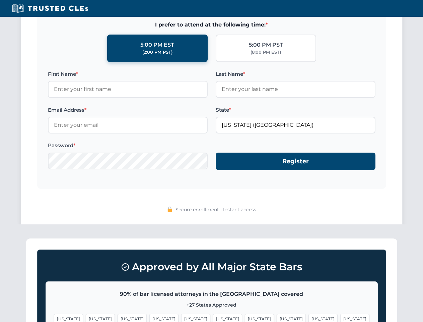  What do you see at coordinates (128, 110) in the screenshot?
I see `label: Email Address` at bounding box center [128, 110].